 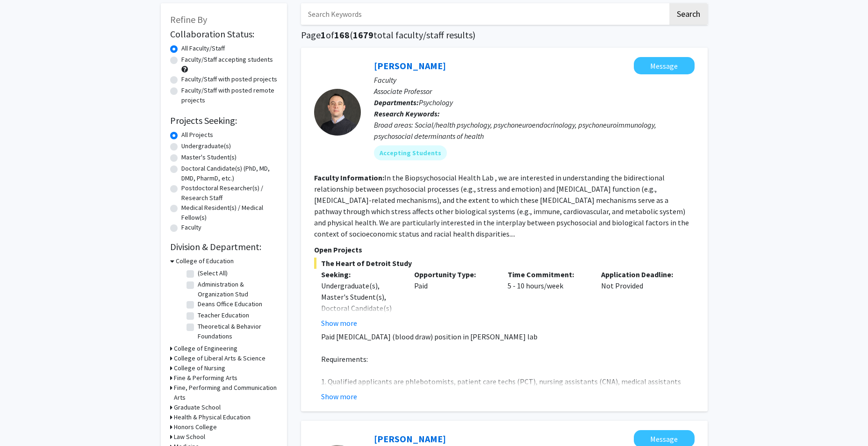 What do you see at coordinates (224, 34) in the screenshot?
I see `h2: Collaboration Status:` at bounding box center [224, 34].